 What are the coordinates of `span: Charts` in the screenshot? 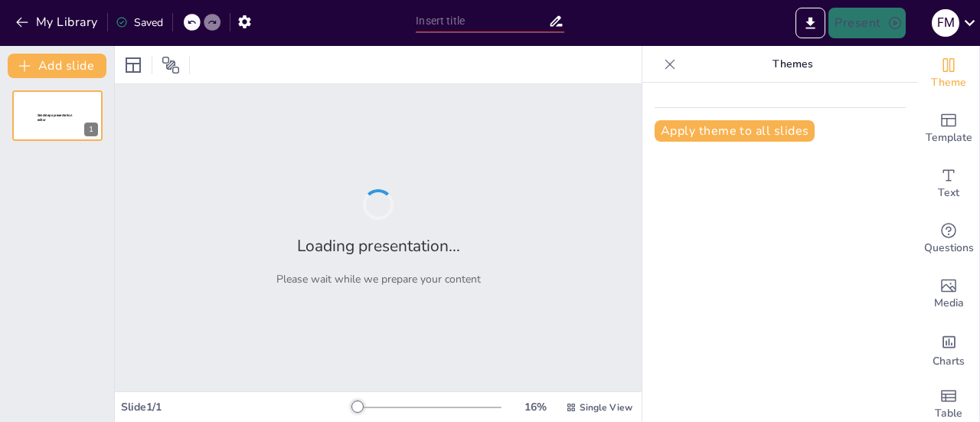 It's located at (949, 361).